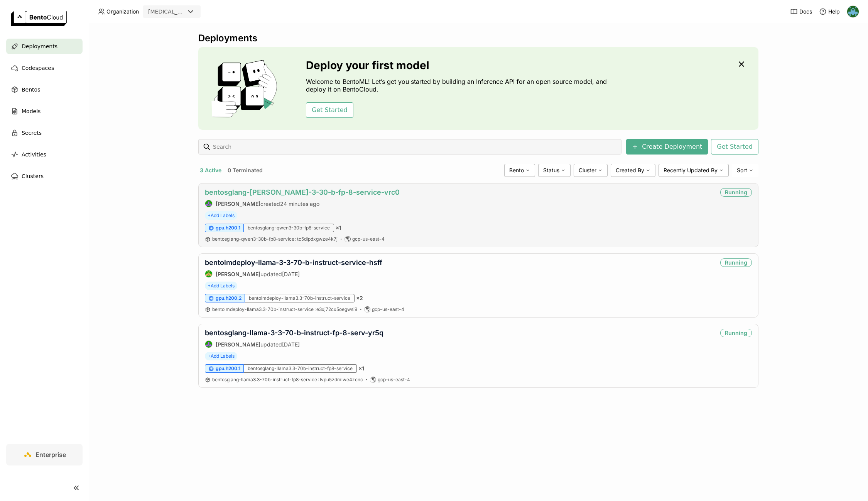  Describe the element at coordinates (45, 47) in the screenshot. I see `a: Deployments` at that location.